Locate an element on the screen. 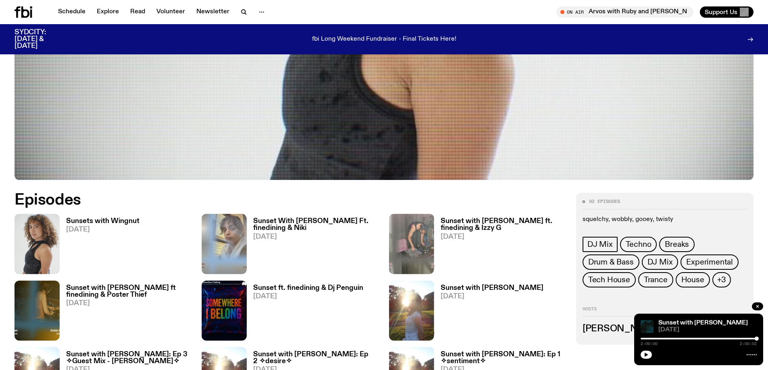 The height and width of the screenshot is (370, 768). a: Read is located at coordinates (137, 12).